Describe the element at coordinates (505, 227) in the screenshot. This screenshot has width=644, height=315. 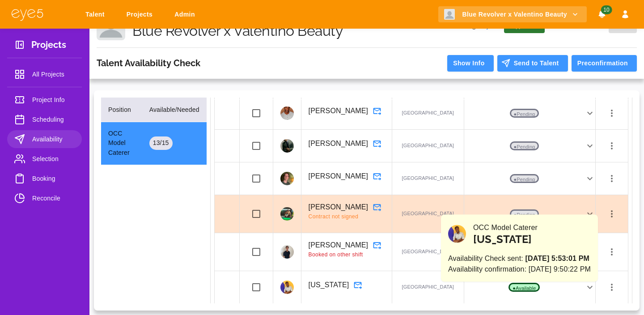
I see `h6: OCC Model Caterer` at that location.